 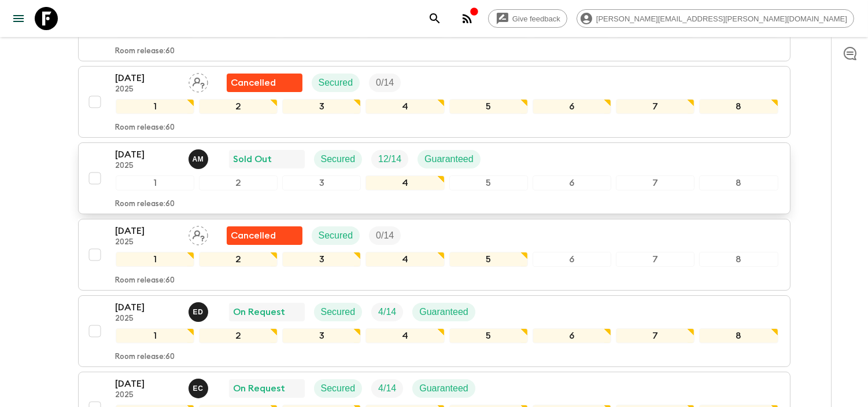 What do you see at coordinates (200, 312) in the screenshot?
I see `button: ED` at bounding box center [200, 312].